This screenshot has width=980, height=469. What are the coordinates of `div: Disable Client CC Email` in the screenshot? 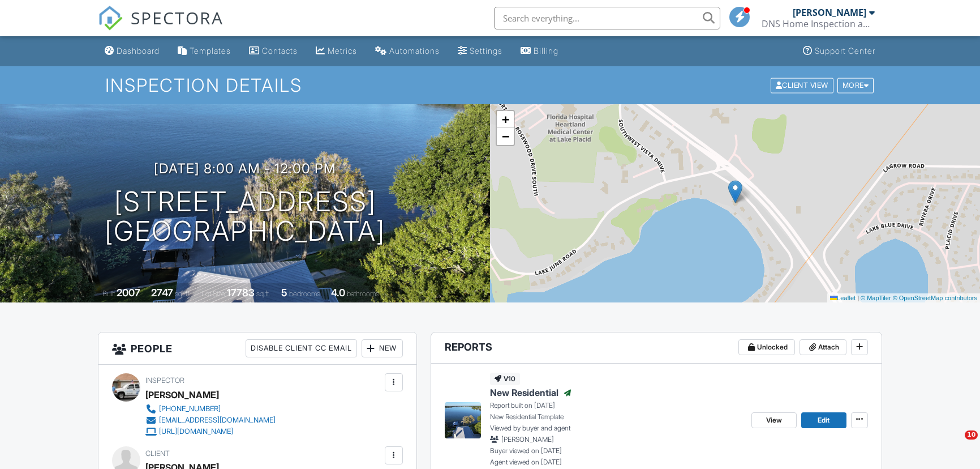 It's located at (301, 348).